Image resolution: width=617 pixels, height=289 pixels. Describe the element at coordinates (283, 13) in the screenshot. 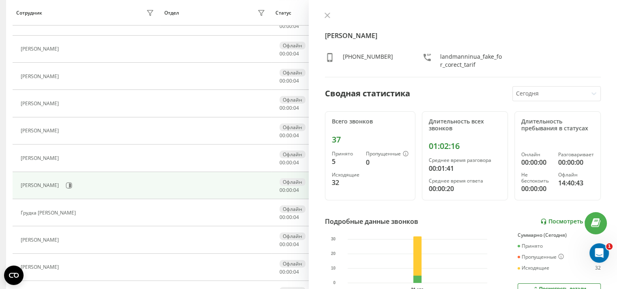

I see `div: Статус` at that location.